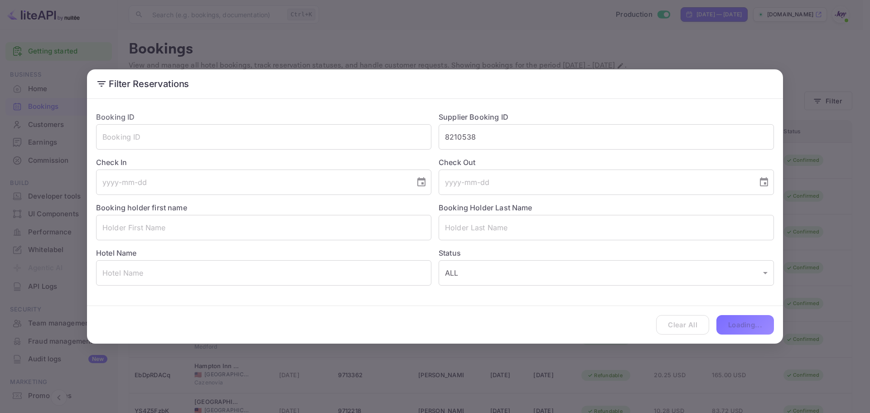  What do you see at coordinates (264, 137) in the screenshot?
I see `input: Booking ID` at bounding box center [264, 137].